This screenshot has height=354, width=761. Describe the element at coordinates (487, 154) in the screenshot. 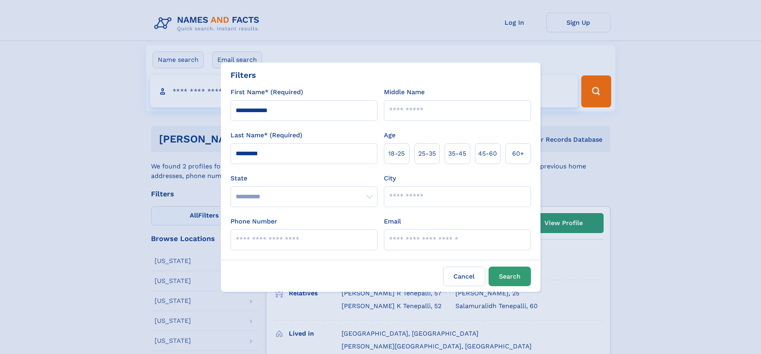

I see `span: 45‑60` at that location.